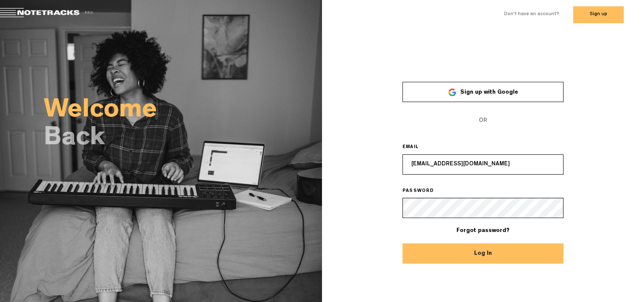 Image resolution: width=644 pixels, height=302 pixels. I want to click on label: PASSWORD, so click(424, 191).